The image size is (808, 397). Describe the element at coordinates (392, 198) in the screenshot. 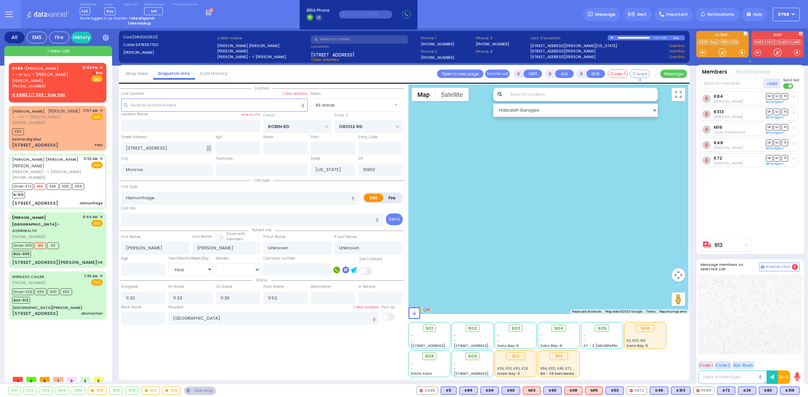

I see `label: Fire` at that location.